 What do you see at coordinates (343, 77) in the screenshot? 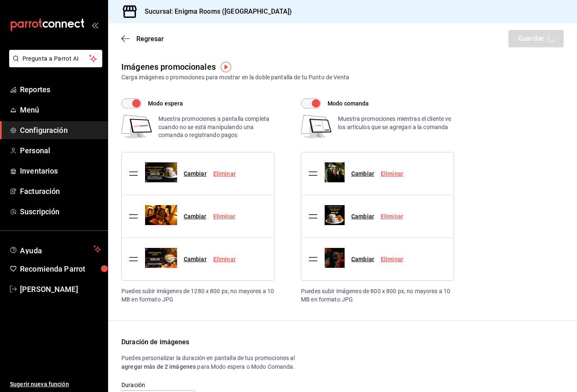
I see `div: Carga imágenes o promociones para mostrar en la doble pantalla de tu Punto de Venta` at bounding box center [343, 77].